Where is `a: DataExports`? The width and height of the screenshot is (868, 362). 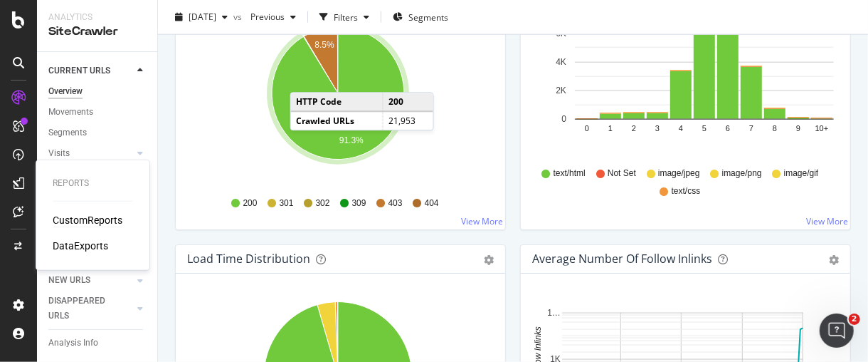
a: DataExports is located at coordinates (80, 246).